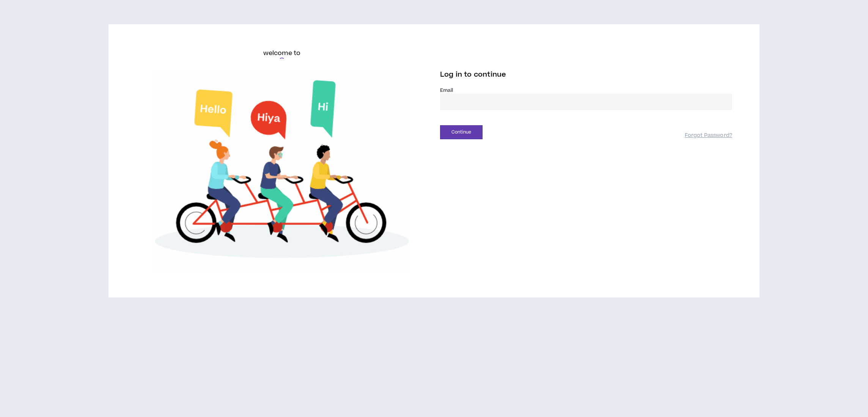 The height and width of the screenshot is (417, 868). What do you see at coordinates (708, 136) in the screenshot?
I see `a: Forgot Password?` at bounding box center [708, 136].